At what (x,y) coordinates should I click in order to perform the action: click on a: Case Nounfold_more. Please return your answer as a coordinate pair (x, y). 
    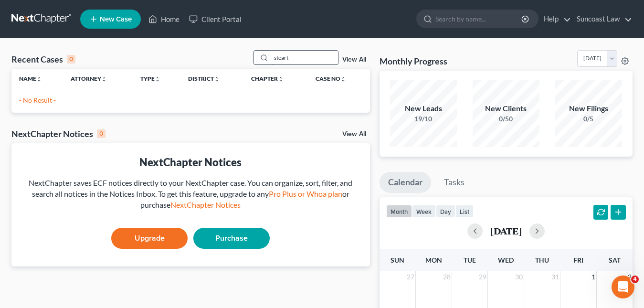
    Looking at the image, I should click on (331, 79).